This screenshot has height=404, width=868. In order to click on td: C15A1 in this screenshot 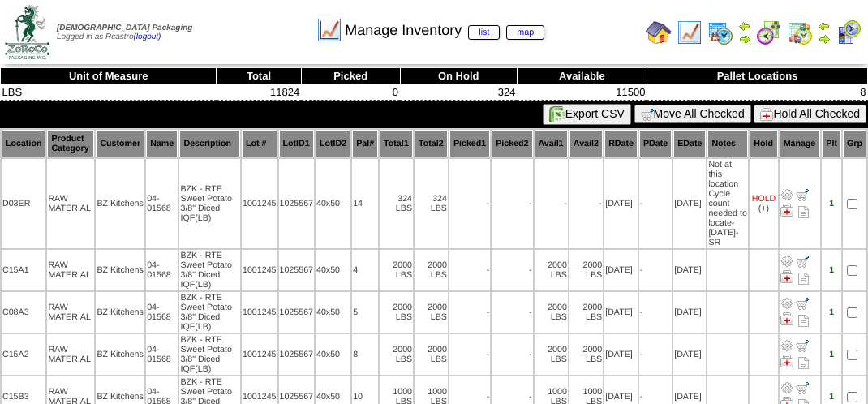, I will do `click(23, 270)`.